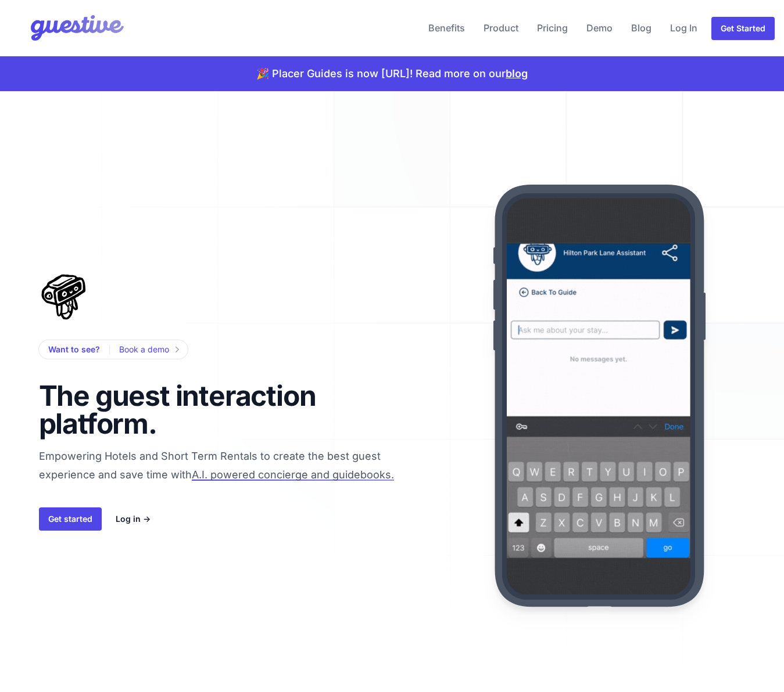  What do you see at coordinates (234, 490) in the screenshot?
I see `span: Empowering Hotels and Short Term Rentals to create the best guest experience and save time with` at bounding box center [234, 490].